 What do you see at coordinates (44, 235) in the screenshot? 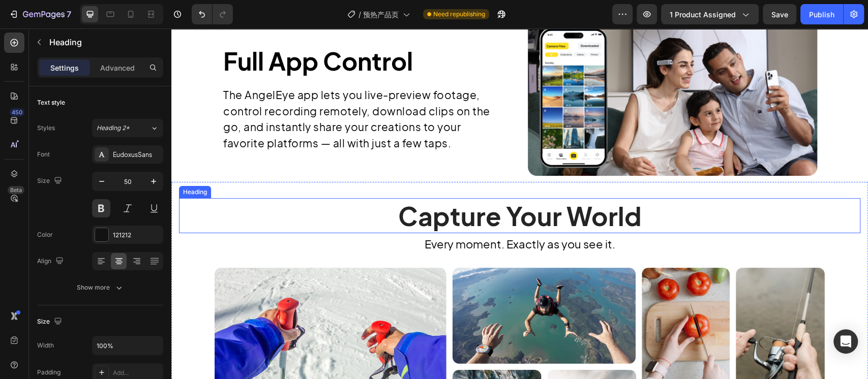
I see `div: Color` at bounding box center [44, 235].